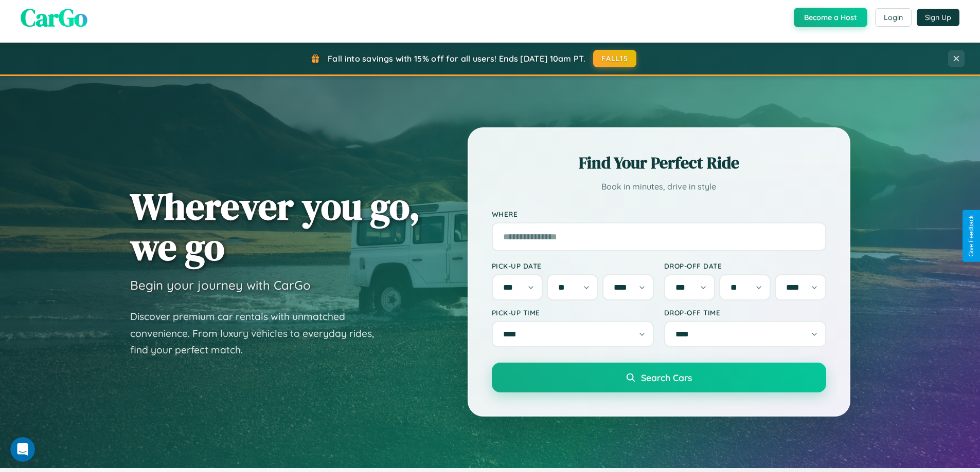 Image resolution: width=980 pixels, height=472 pixels. What do you see at coordinates (659, 186) in the screenshot?
I see `p: Book in minutes, drive in style` at bounding box center [659, 186].